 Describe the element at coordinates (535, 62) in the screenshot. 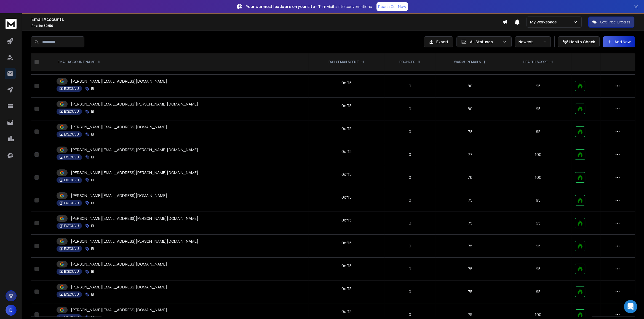

I see `p: HEALTH SCORE` at that location.